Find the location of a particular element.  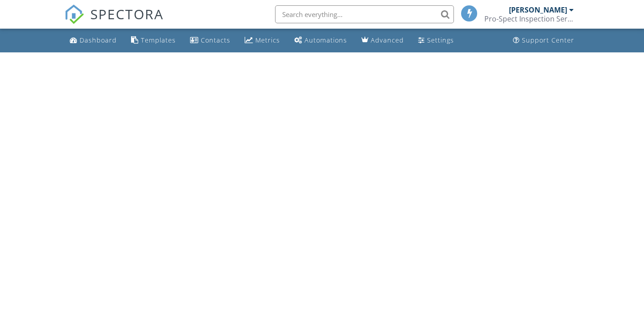

a: Support Center is located at coordinates (543, 40).